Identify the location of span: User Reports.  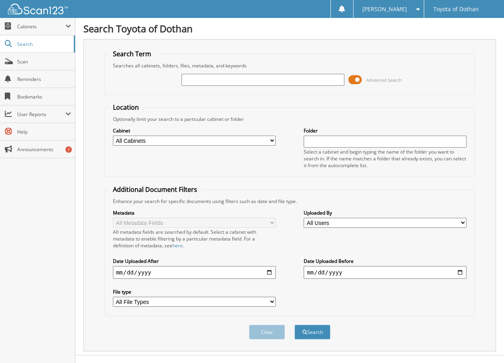
(41, 114).